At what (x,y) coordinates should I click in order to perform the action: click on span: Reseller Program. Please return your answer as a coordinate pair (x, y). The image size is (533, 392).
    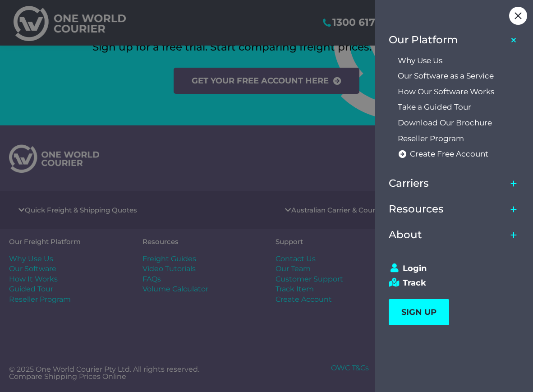
    Looking at the image, I should click on (431, 138).